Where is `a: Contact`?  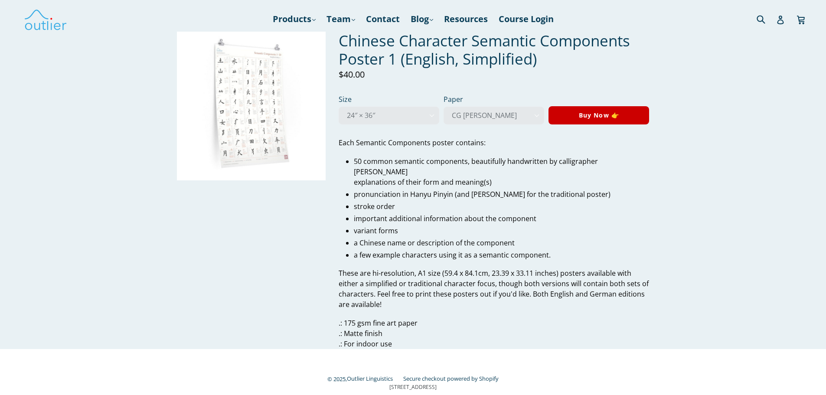 a: Contact is located at coordinates (383, 19).